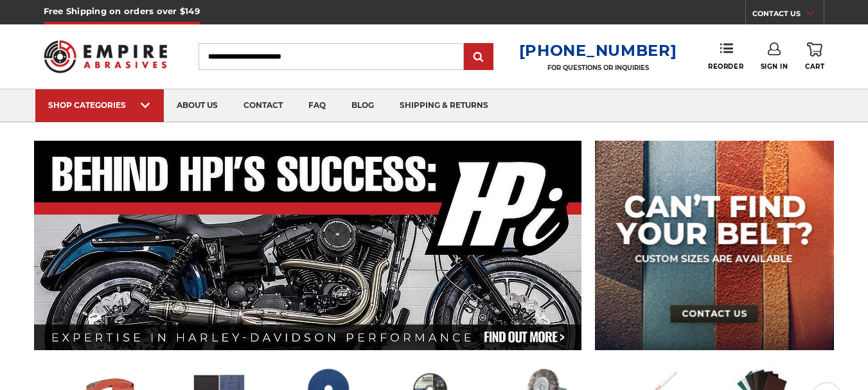 The height and width of the screenshot is (390, 868). What do you see at coordinates (725, 66) in the screenshot?
I see `span: Reorder` at bounding box center [725, 66].